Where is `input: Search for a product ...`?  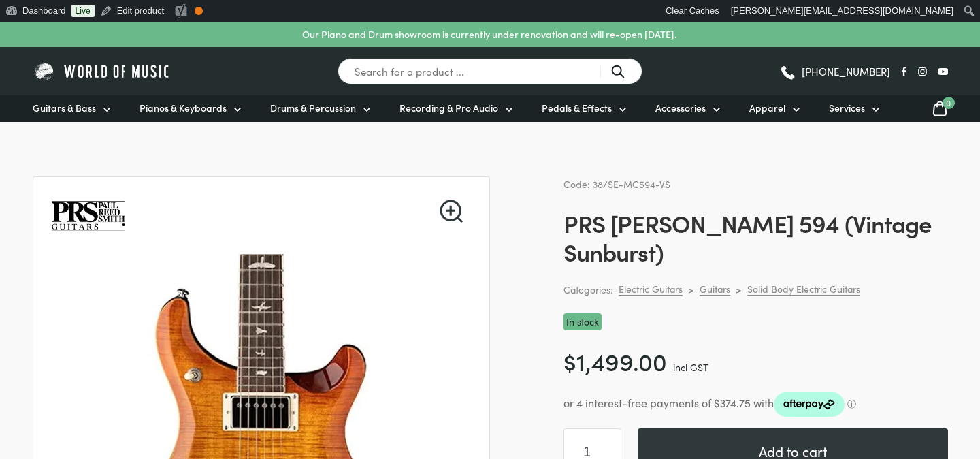
input: Search for a product ... is located at coordinates (490, 71).